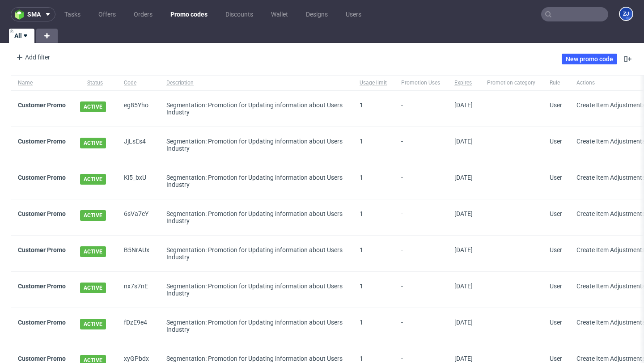 The height and width of the screenshot is (363, 644). Describe the element at coordinates (138, 145) in the screenshot. I see `span: JjLsEs4` at that location.